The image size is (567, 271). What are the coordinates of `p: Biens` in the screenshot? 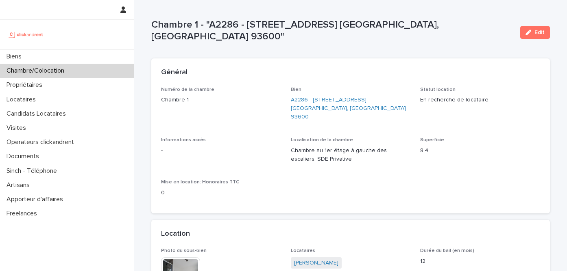 It's located at (15, 56).